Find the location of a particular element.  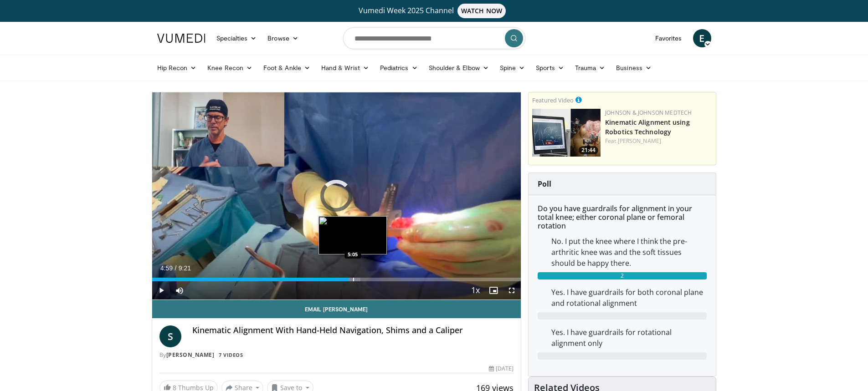

a: Pediatrics is located at coordinates (399, 68).